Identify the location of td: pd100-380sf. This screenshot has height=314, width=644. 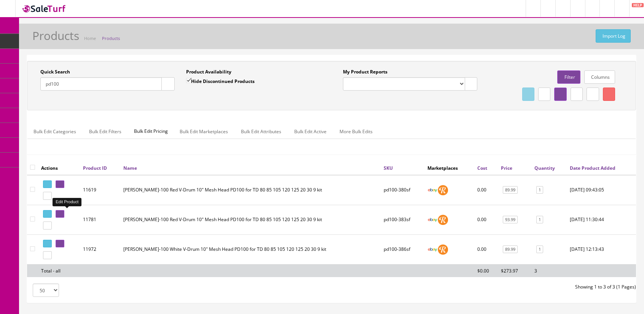
(402, 190).